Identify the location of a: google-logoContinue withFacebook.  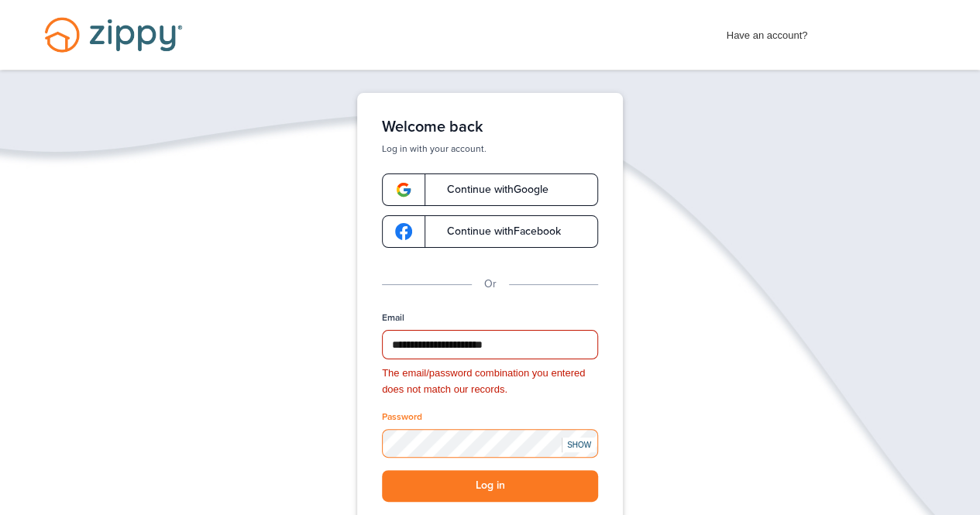
(490, 232).